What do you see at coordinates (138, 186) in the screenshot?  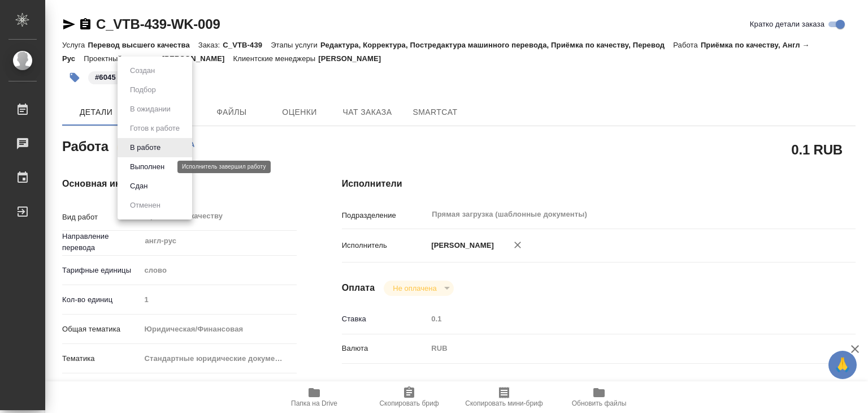 I see `button: Сдан` at bounding box center [138, 186].